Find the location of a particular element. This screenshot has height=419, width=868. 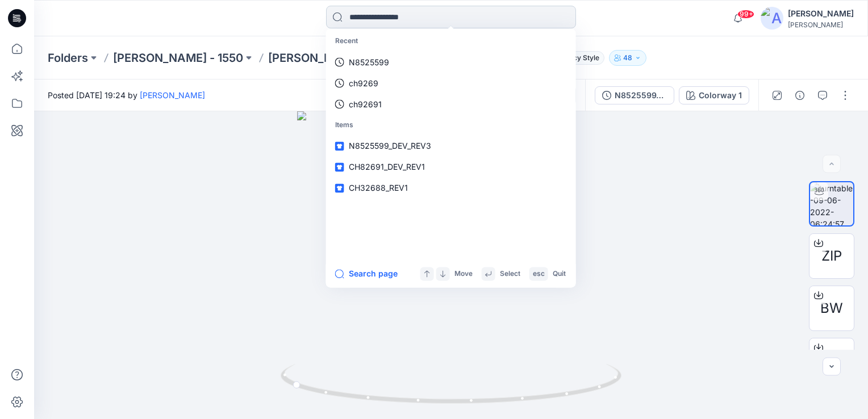

span: CH32688_REV1 is located at coordinates (378, 188).